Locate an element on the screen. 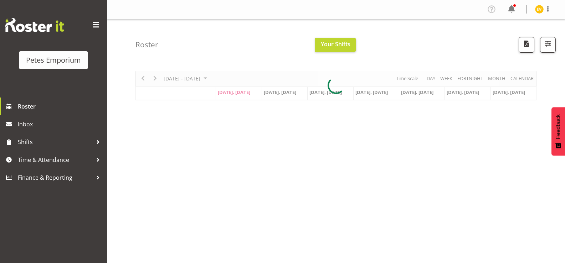 The height and width of the screenshot is (263, 565). span: Inbox is located at coordinates (61, 124).